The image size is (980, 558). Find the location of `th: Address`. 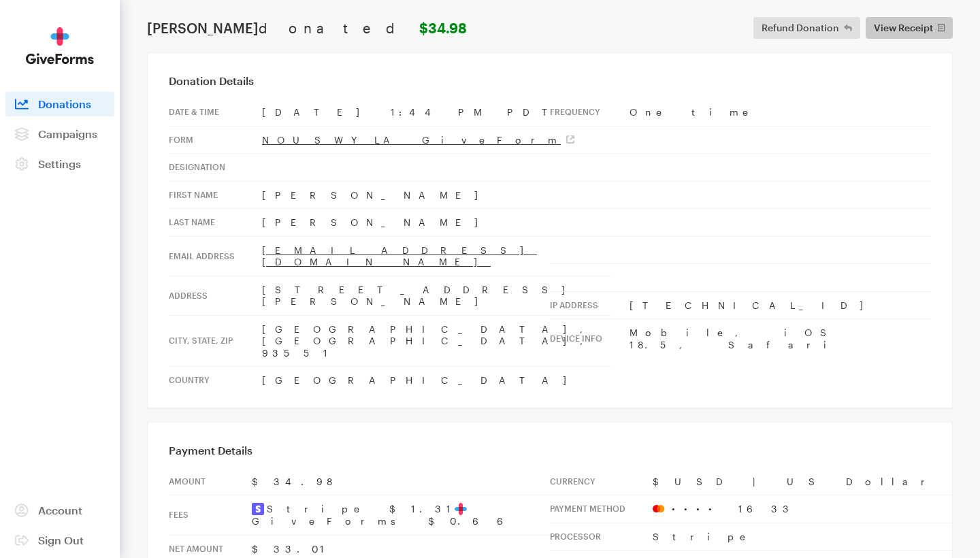

th: Address is located at coordinates (215, 295).